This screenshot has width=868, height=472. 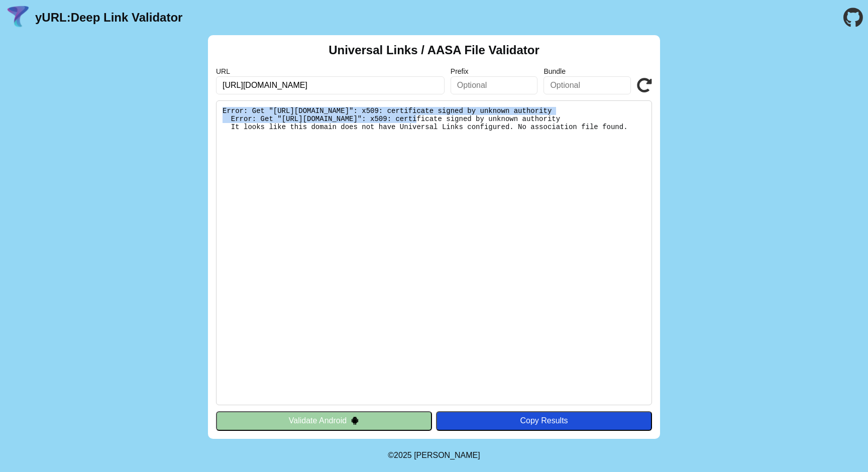 I want to click on a: yURL:Deep Link Validator, so click(x=109, y=17).